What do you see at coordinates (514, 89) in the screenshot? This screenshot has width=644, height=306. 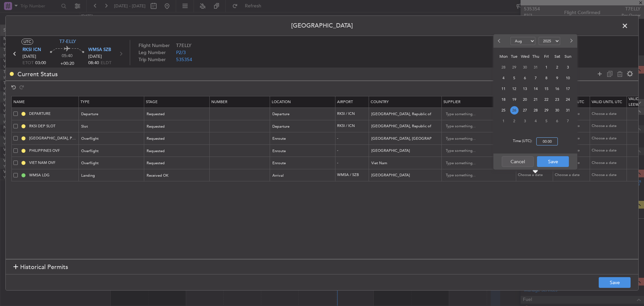 I see `div: 12-8-2025` at bounding box center [514, 89].